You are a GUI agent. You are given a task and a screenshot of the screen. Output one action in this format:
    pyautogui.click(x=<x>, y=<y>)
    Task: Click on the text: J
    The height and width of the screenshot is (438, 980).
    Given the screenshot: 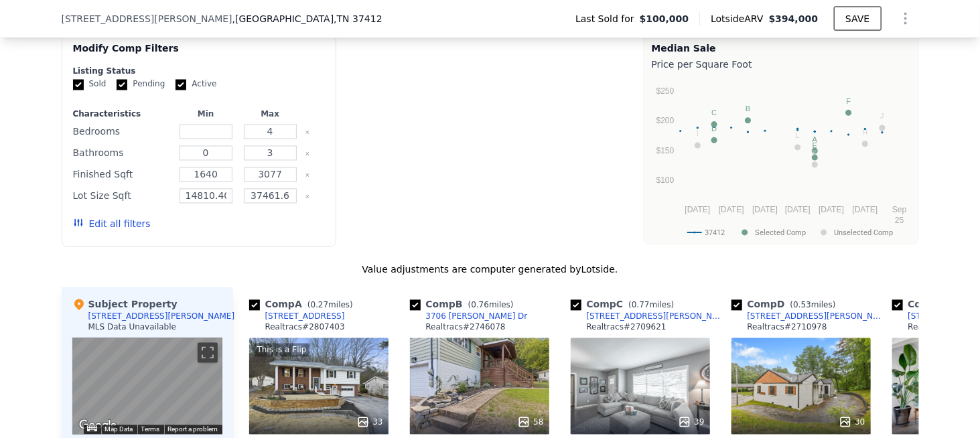 What is the action you would take?
    pyautogui.click(x=882, y=116)
    